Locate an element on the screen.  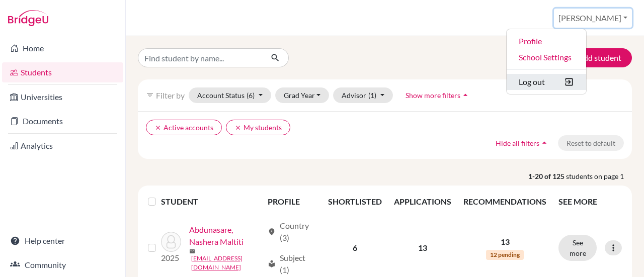
a: Universities is located at coordinates (62, 97).